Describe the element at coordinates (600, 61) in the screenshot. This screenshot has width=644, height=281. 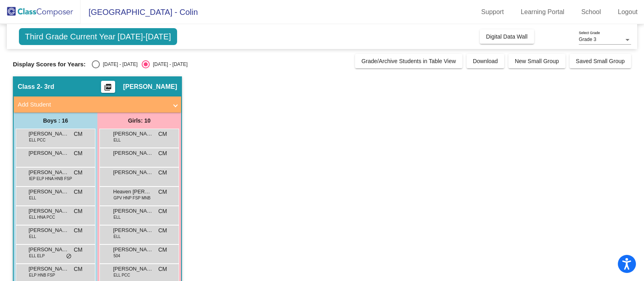
I see `button: Saved Small Group` at that location.